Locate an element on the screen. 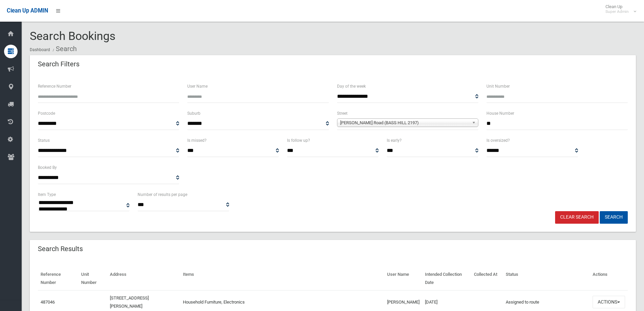  small: Super Admin is located at coordinates (617, 11).